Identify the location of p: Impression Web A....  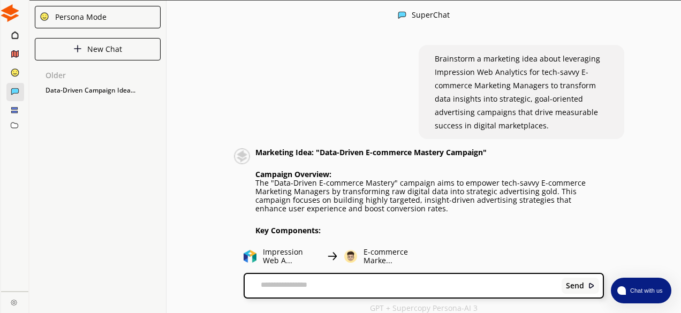
(291, 256).